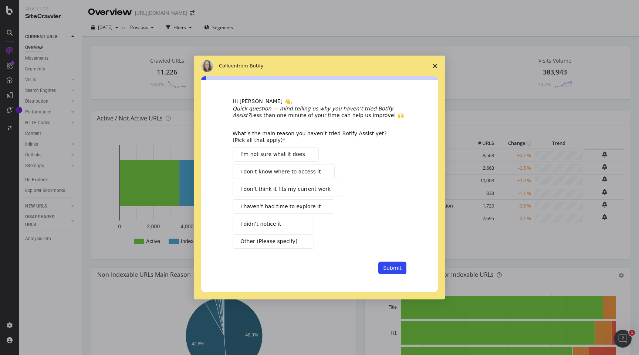  What do you see at coordinates (281, 206) in the screenshot?
I see `span: I haven’t had time to explore it` at bounding box center [281, 206].